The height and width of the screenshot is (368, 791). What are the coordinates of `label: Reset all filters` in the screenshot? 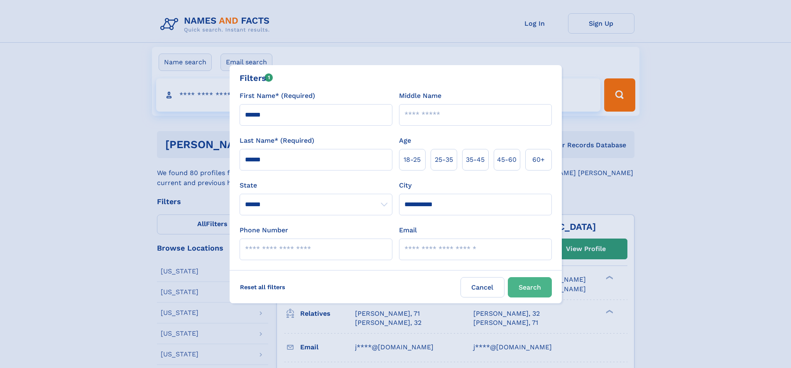 It's located at (262, 287).